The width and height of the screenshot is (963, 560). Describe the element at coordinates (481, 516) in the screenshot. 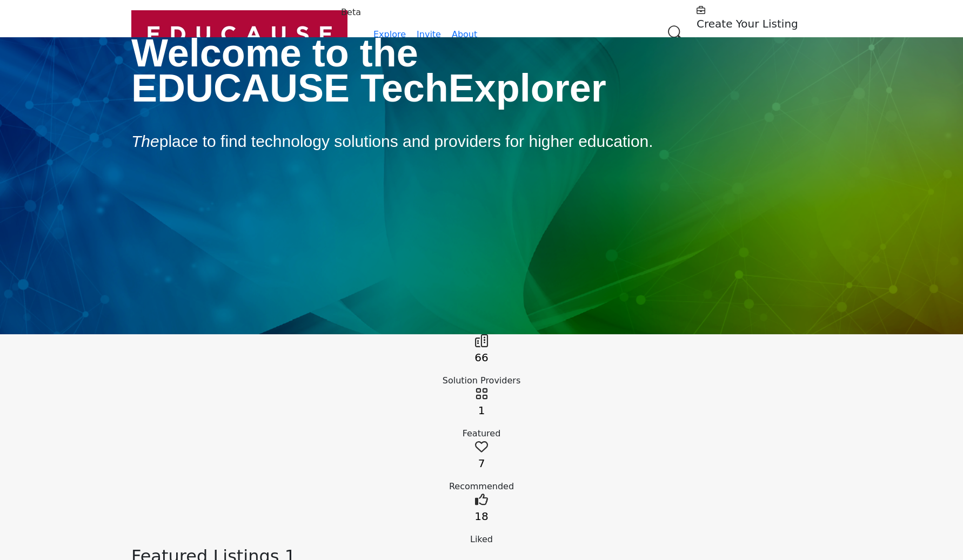

I see `a: 18` at that location.